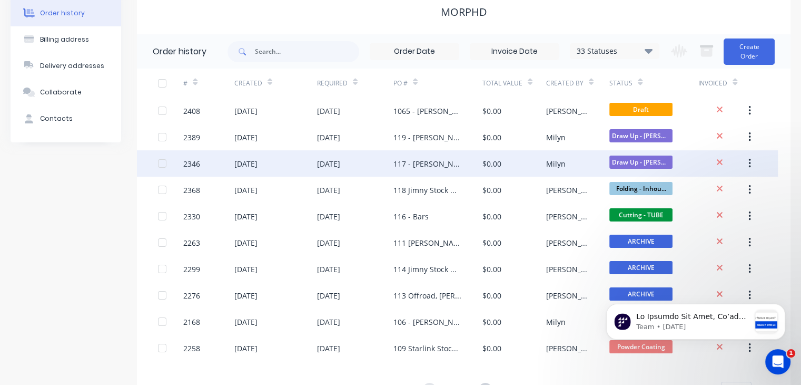  I want to click on button: Create Order, so click(749, 52).